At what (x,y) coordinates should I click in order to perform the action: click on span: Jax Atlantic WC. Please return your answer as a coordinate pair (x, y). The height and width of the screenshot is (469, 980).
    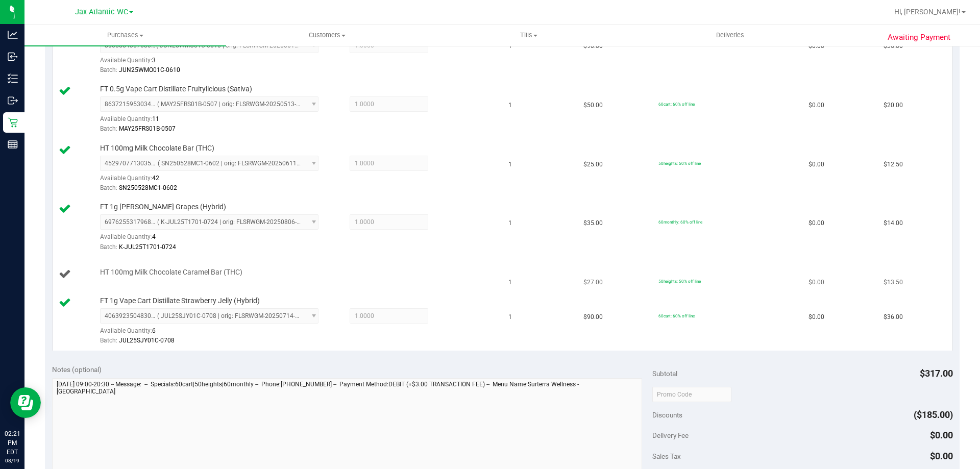
    Looking at the image, I should click on (102, 12).